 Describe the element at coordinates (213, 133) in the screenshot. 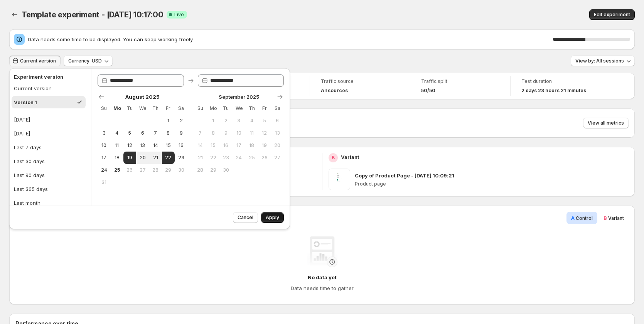

I see `span: 8` at that location.